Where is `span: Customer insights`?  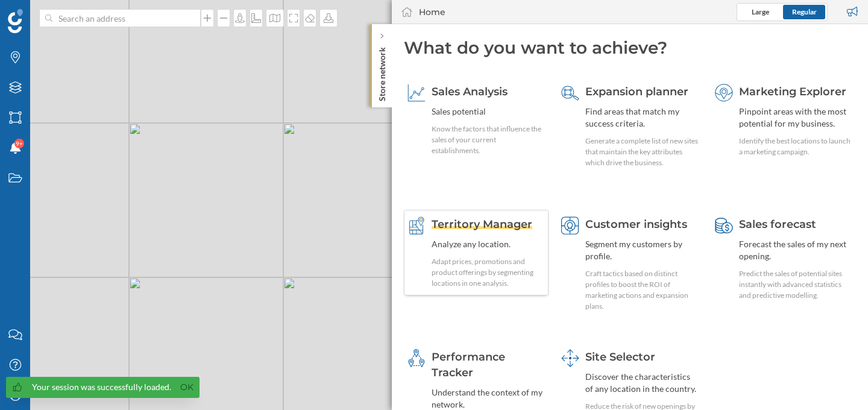
span: Customer insights is located at coordinates (636, 225).